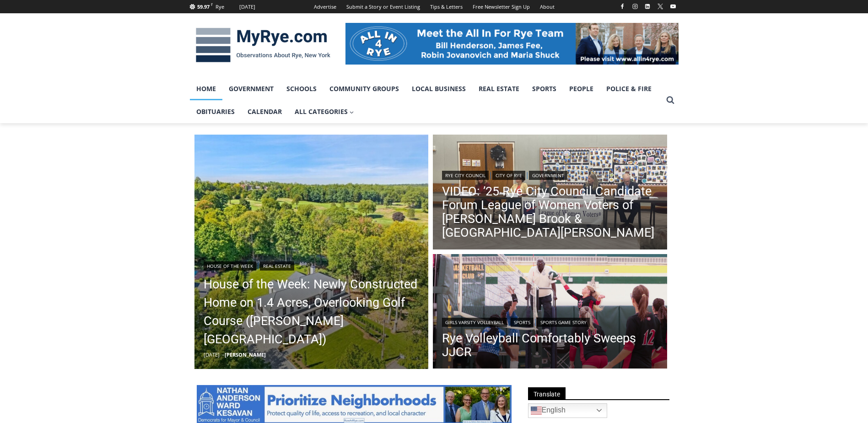 The image size is (868, 423). What do you see at coordinates (325, 112) in the screenshot?
I see `span: All Categories` at bounding box center [325, 112].